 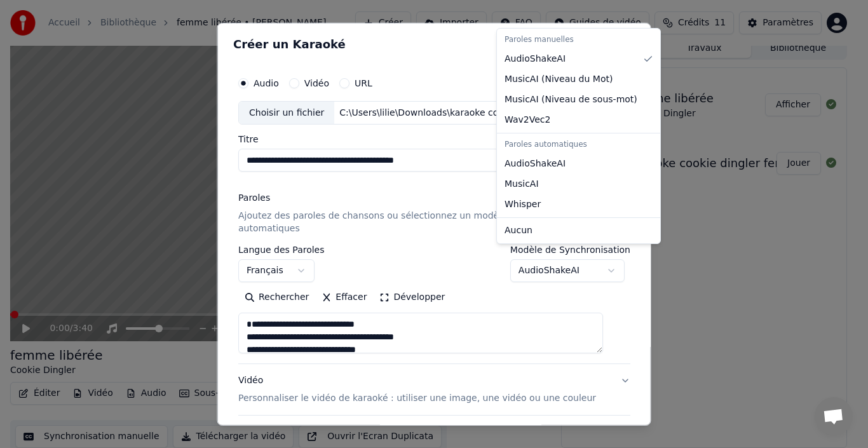 What do you see at coordinates (578, 40) in the screenshot?
I see `div: Paroles manuelles` at bounding box center [578, 40].